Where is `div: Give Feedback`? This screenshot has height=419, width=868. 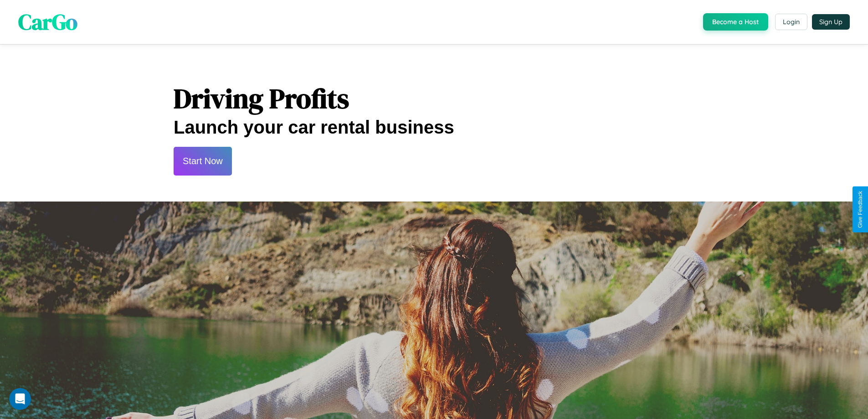 div: Give Feedback is located at coordinates (861, 209).